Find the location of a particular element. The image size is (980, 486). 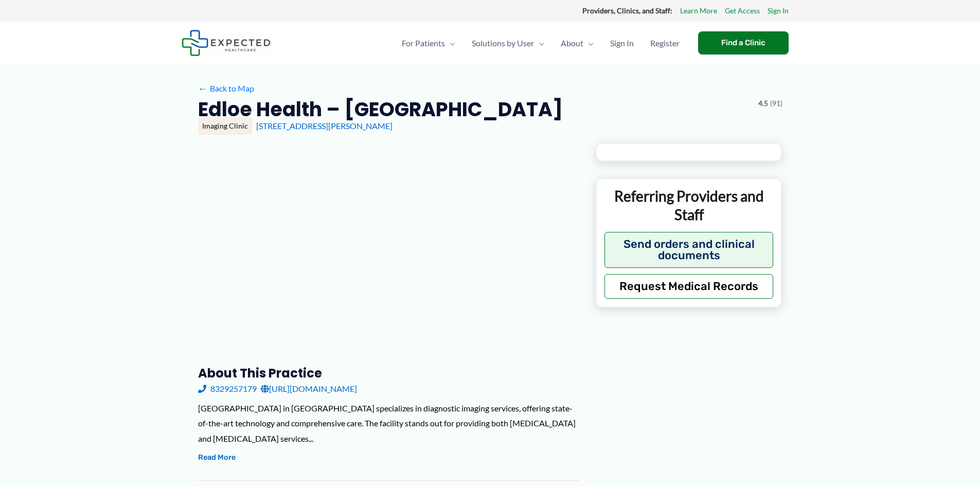

h3: About this practice is located at coordinates (388, 373).